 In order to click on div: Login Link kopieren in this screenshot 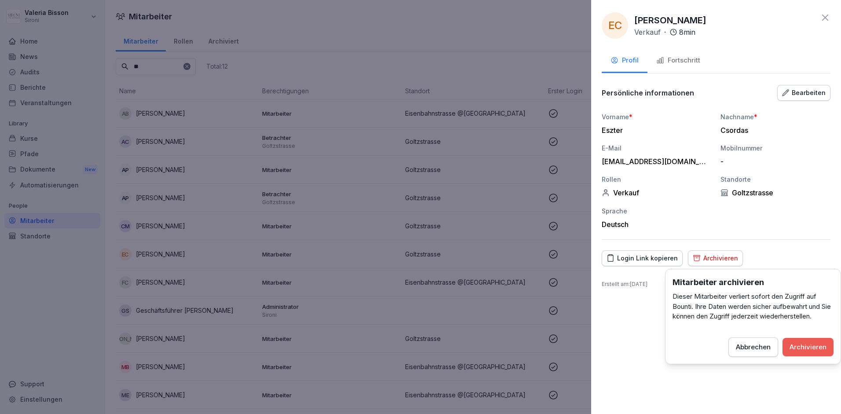, I will do `click(642, 258)`.